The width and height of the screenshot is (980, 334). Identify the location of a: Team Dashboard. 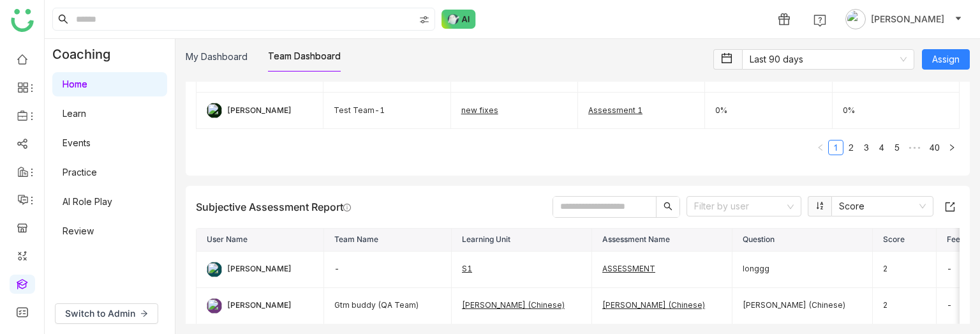
(304, 56).